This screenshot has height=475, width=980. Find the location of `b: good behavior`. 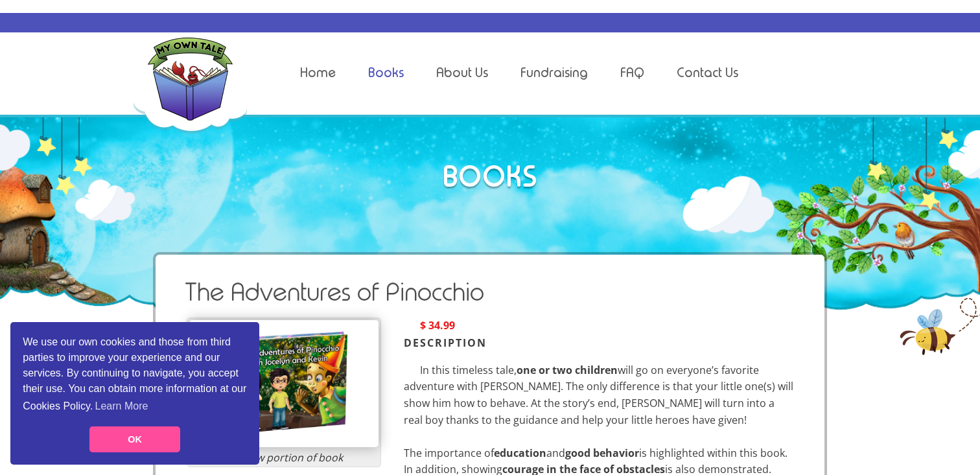

b: good behavior is located at coordinates (602, 453).